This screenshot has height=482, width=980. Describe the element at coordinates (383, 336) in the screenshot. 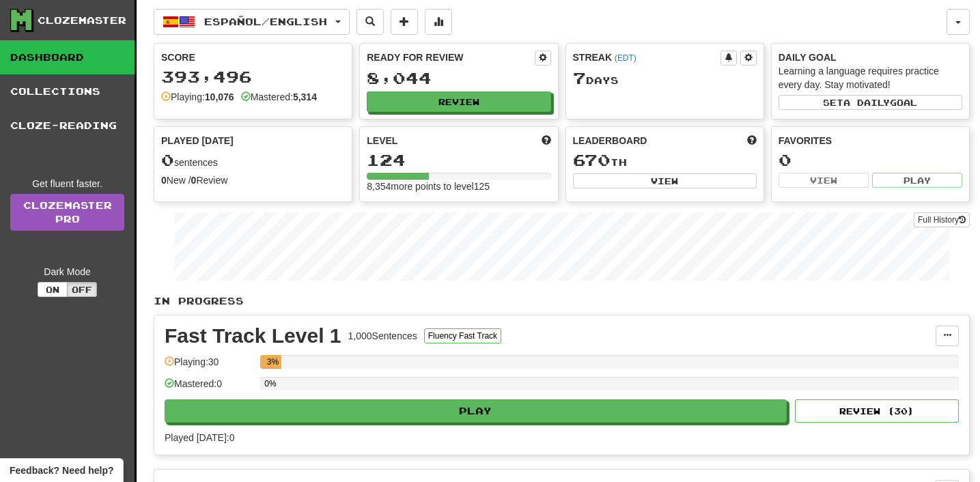

I see `div: 1,000 Sentences` at that location.